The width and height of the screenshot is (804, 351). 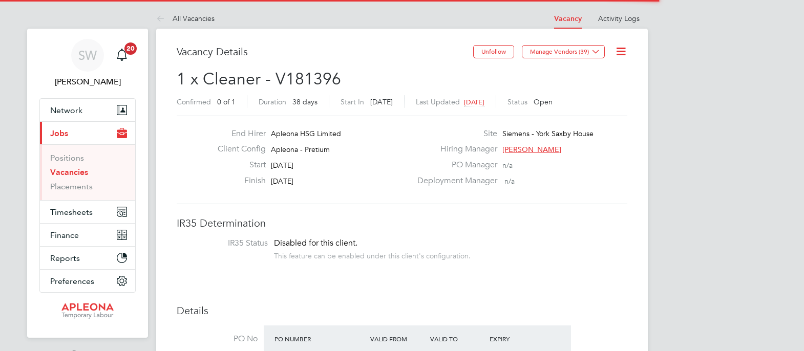 What do you see at coordinates (227, 243) in the screenshot?
I see `label: IR35 Status` at bounding box center [227, 243].